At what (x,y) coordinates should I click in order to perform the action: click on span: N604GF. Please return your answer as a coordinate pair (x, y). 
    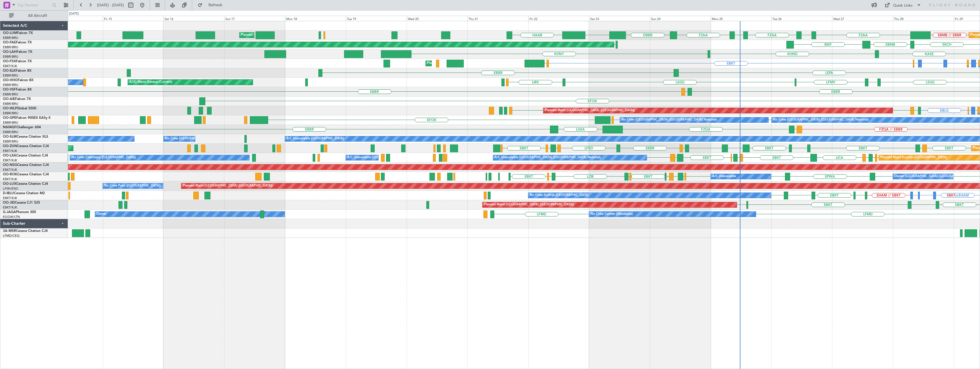
    Looking at the image, I should click on (10, 127).